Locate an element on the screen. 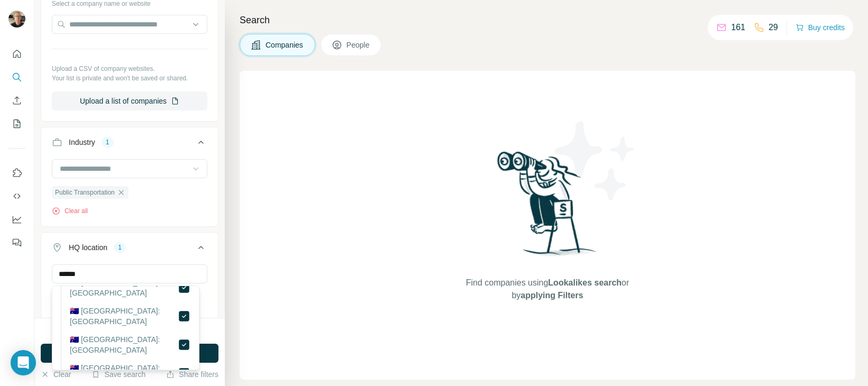  p: Your list is private and won't be saved or shared. is located at coordinates (129, 78).